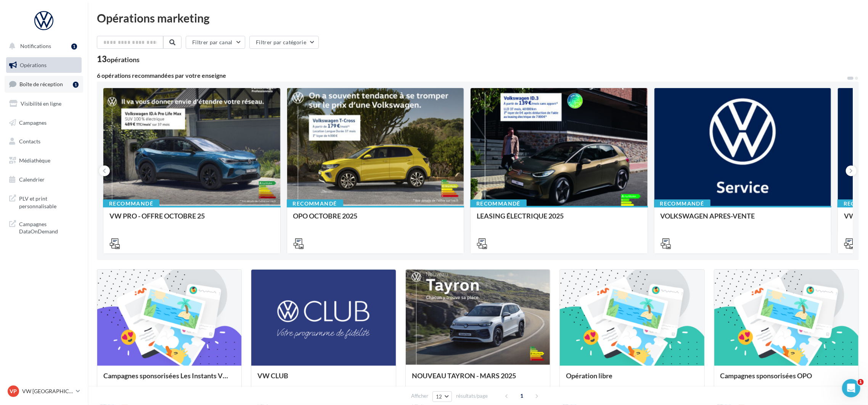 The height and width of the screenshot is (405, 868). What do you see at coordinates (472, 75) in the screenshot?
I see `div: 6 opérations recommandées par votre enseigne` at bounding box center [472, 75].